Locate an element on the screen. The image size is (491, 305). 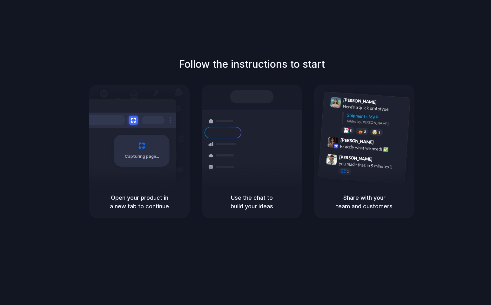
span: 9:41 AM is located at coordinates (385, 103).